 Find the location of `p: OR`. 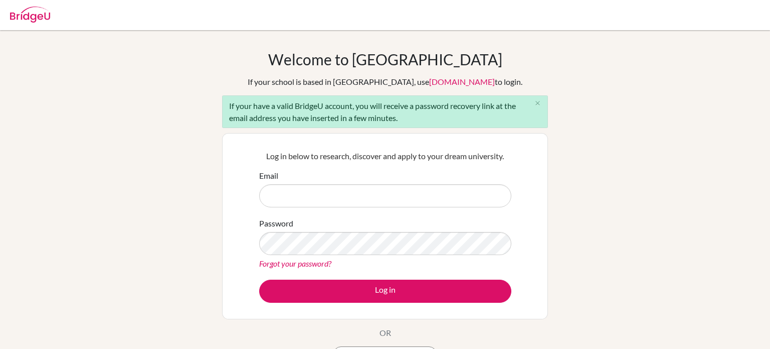

p: OR is located at coordinates (385, 333).